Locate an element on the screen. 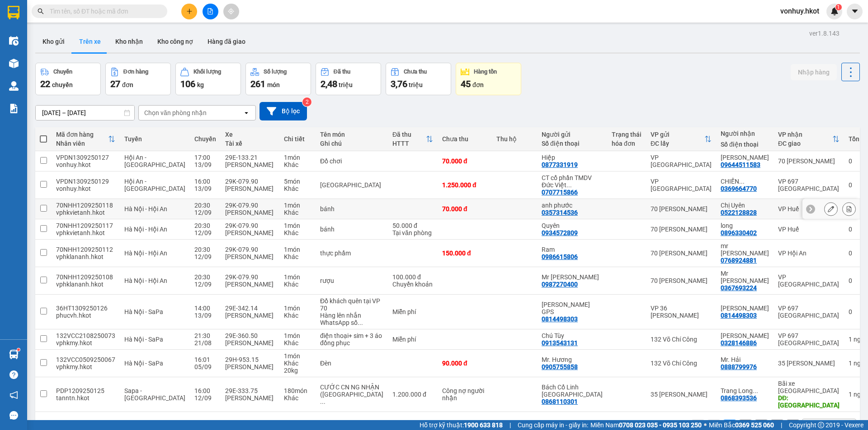 This screenshot has height=430, width=868. span: Hỗ trợ kỹ thuật: is located at coordinates (461, 426).